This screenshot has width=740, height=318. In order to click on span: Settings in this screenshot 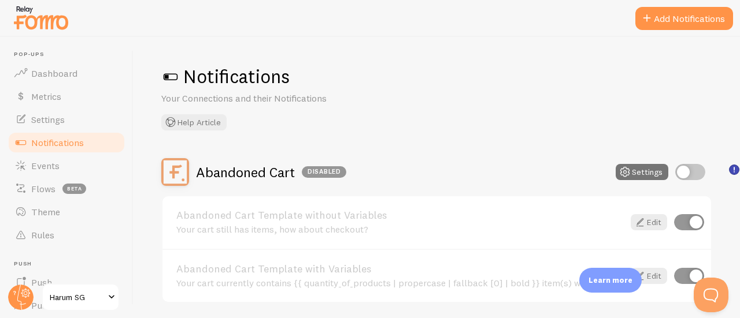, I will do `click(48, 120)`.